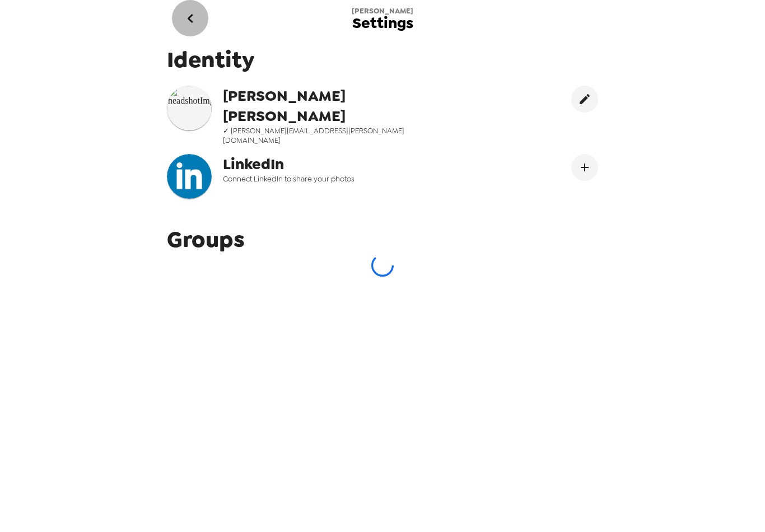 Image resolution: width=765 pixels, height=532 pixels. What do you see at coordinates (382, 59) in the screenshot?
I see `span: Identity` at bounding box center [382, 59].